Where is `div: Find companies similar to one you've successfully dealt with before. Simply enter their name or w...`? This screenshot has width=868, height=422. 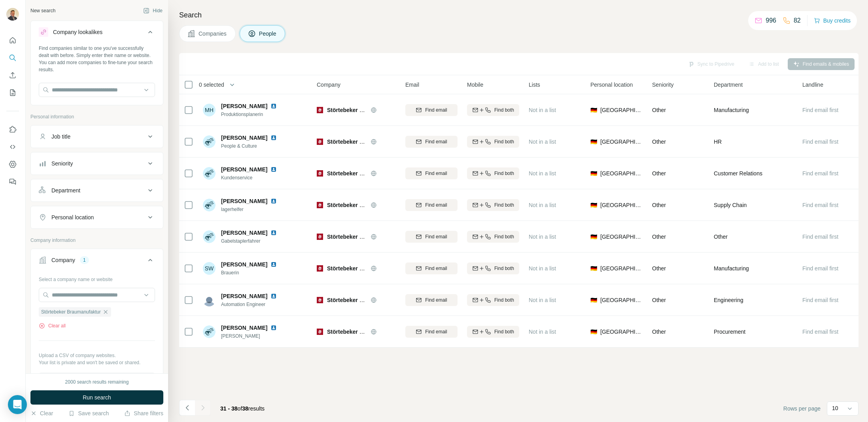
div: Find companies similar to one you've successfully dealt with before. Simply enter their name or w... is located at coordinates (97, 59).